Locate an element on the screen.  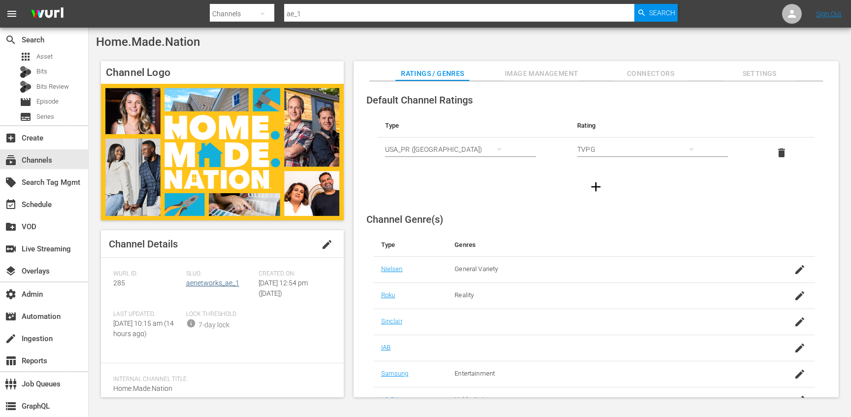
span: Slug: is located at coordinates (220, 274).